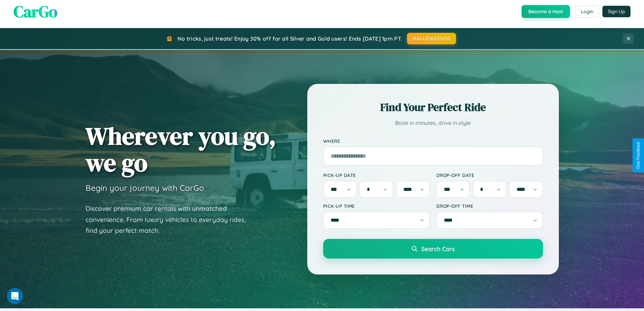 The height and width of the screenshot is (311, 644). I want to click on button: Search Cars, so click(433, 248).